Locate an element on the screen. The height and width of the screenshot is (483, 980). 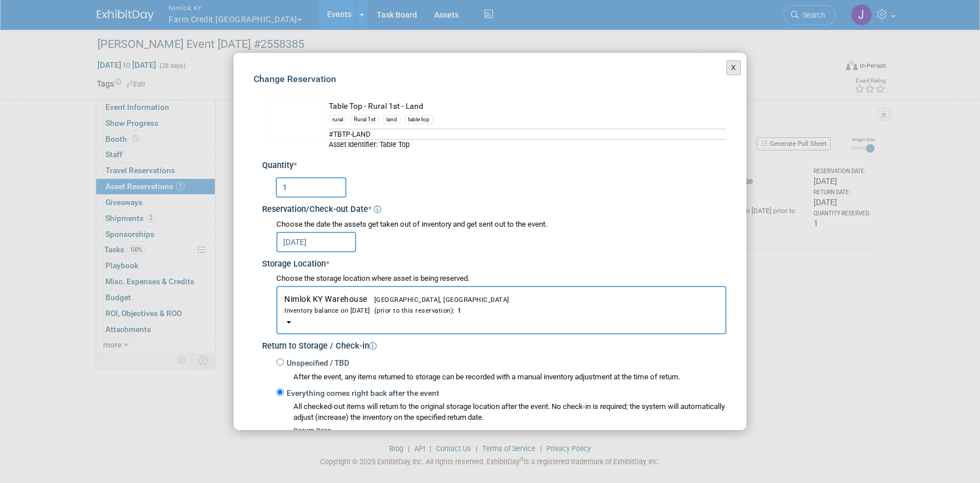
div: Return to Storage / Check-in is located at coordinates (494, 344).